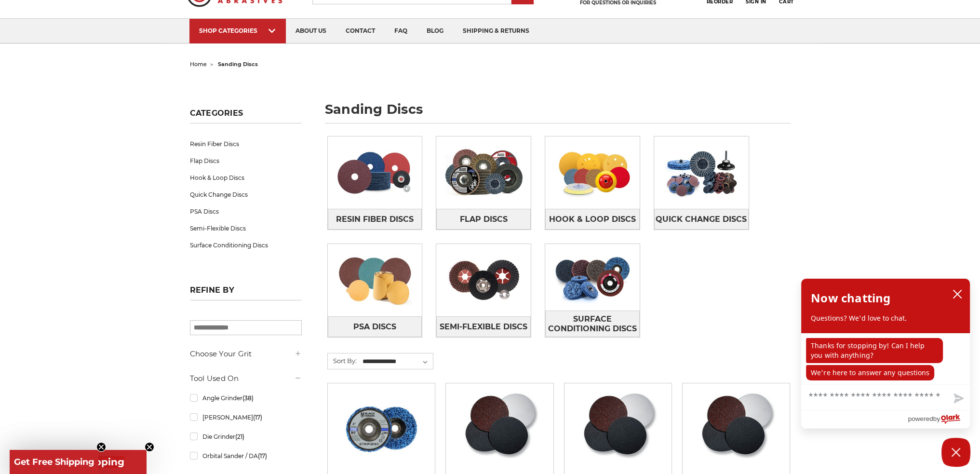 The image size is (980, 474). Describe the element at coordinates (198, 64) in the screenshot. I see `span: home` at that location.